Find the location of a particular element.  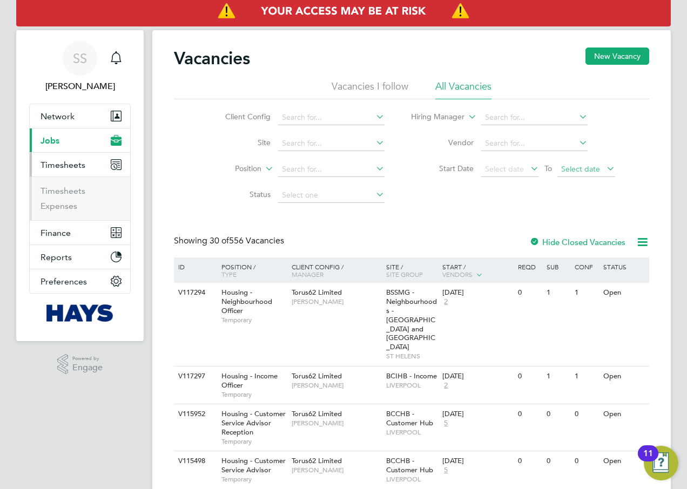

span: Select date is located at coordinates (504, 169).